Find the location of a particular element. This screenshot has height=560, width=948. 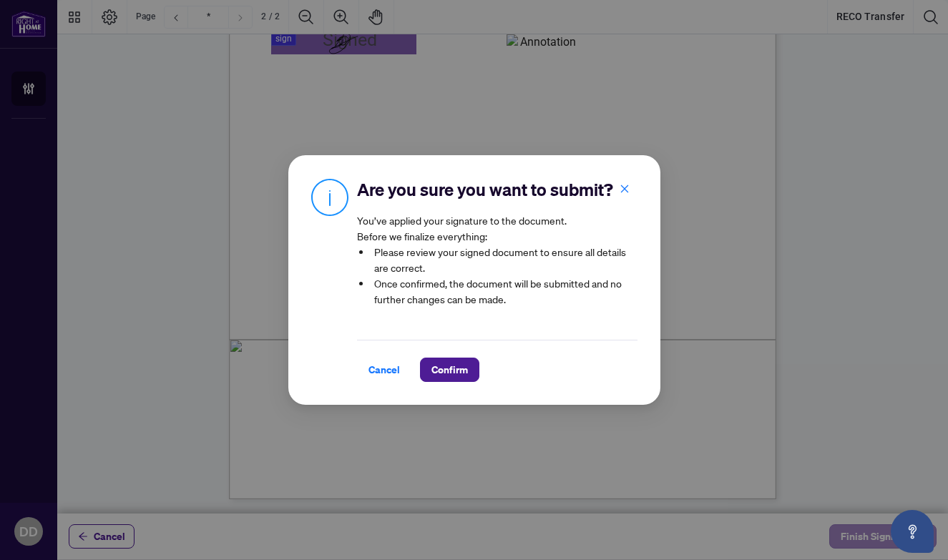

button: Confirm is located at coordinates (450, 370).